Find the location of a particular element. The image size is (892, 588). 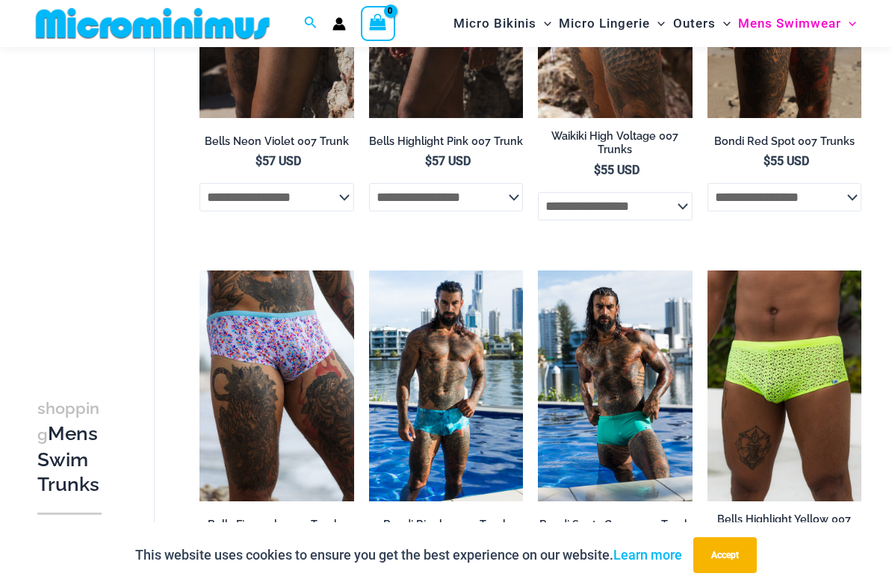

a: Mens SwimwearMenu ToggleMenu Toggle is located at coordinates (797, 23).